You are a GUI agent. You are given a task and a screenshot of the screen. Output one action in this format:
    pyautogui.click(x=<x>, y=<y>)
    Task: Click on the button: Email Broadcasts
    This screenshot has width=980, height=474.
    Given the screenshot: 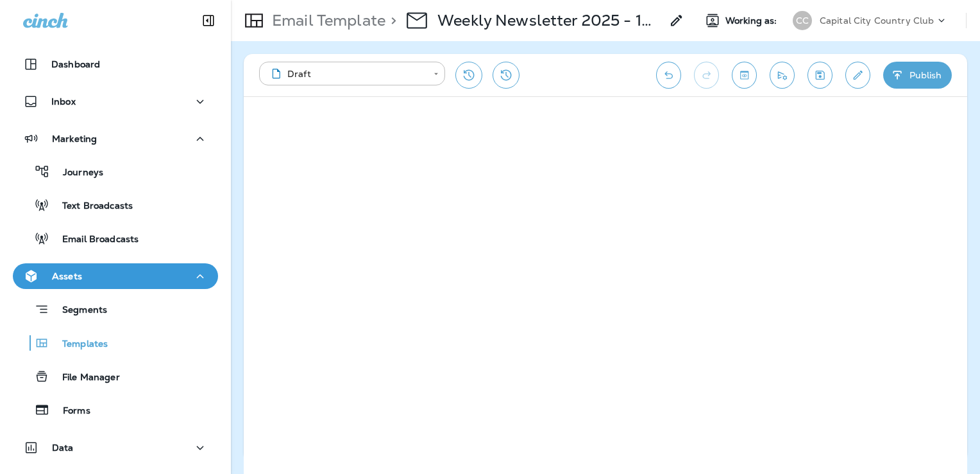 What is the action you would take?
    pyautogui.click(x=116, y=238)
    